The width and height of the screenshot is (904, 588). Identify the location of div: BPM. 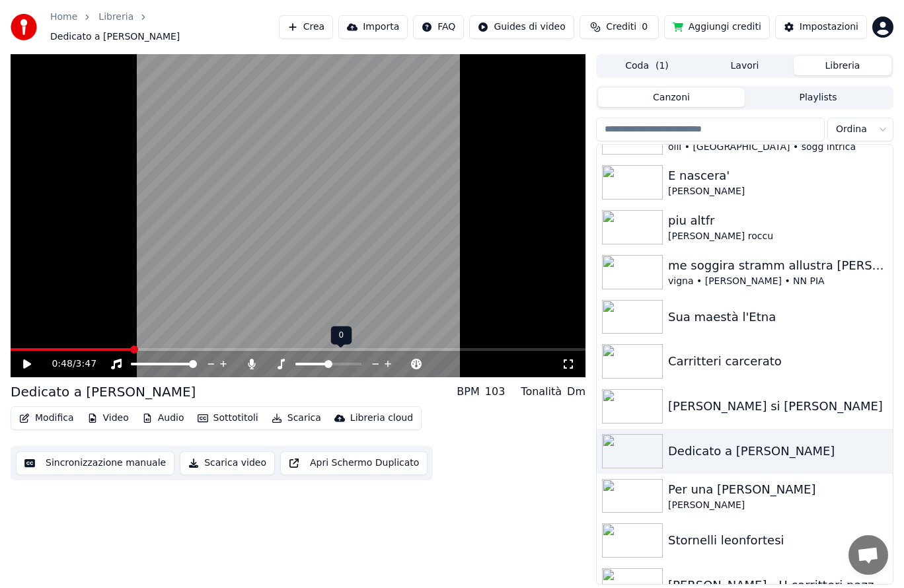
(468, 392).